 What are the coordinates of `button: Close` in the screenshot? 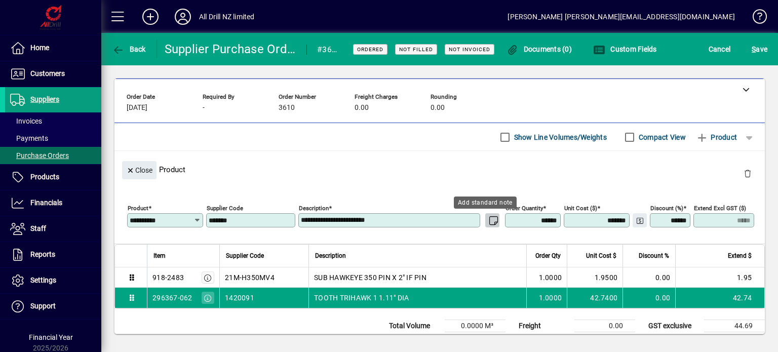 It's located at (139, 170).